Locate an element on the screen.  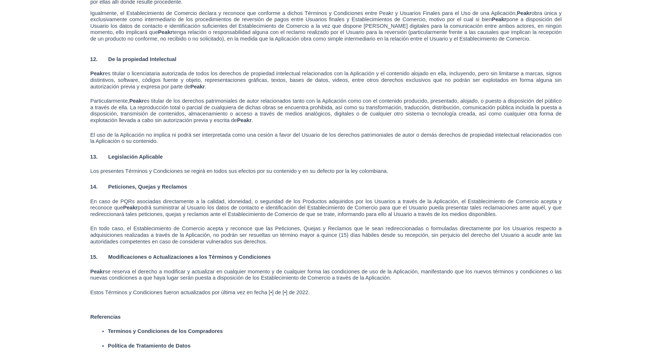
span: Referencias is located at coordinates (105, 317).